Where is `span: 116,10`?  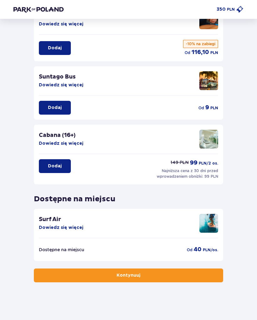
span: 116,10 is located at coordinates (200, 52).